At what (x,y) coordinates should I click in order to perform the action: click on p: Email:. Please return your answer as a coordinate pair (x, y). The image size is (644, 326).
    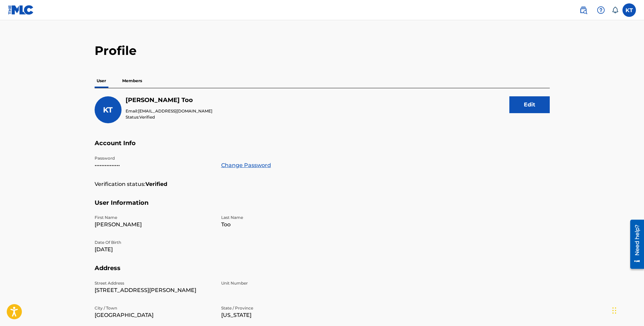
    Looking at the image, I should click on (169, 111).